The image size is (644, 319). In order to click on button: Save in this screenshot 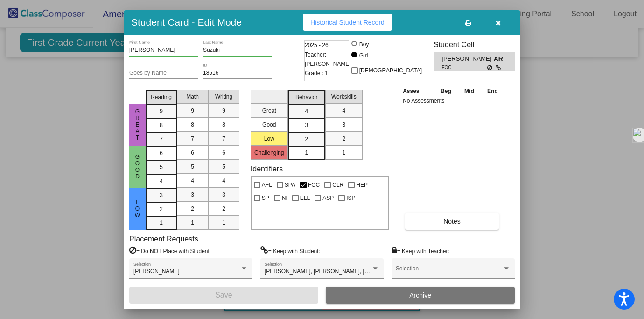, I will do `click(224, 295)`.